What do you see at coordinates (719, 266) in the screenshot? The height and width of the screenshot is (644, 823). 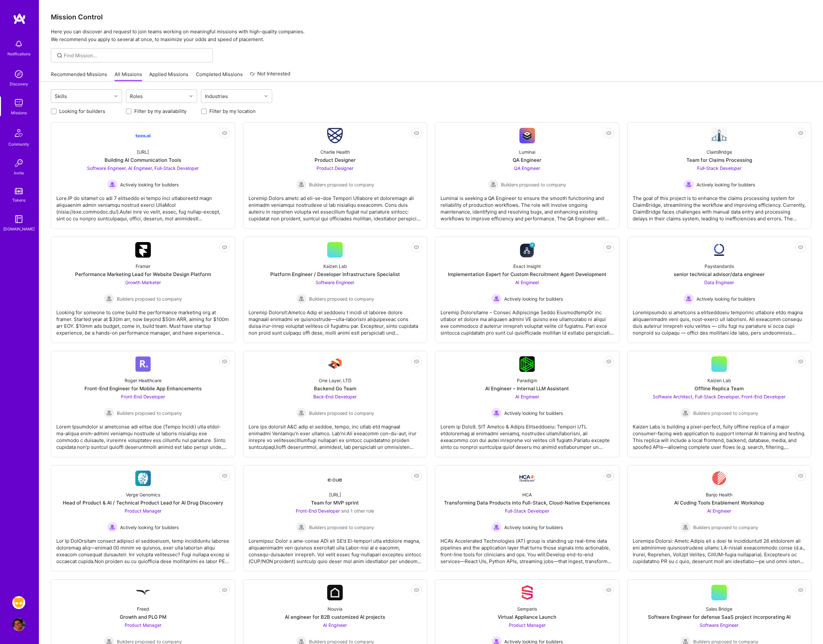 I see `div: Paystandards` at bounding box center [719, 266].